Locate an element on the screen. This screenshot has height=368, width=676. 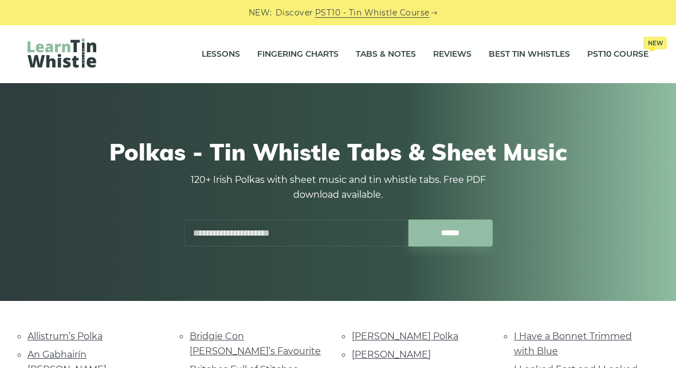
img: LearnTinWhistle.com is located at coordinates (62, 53).